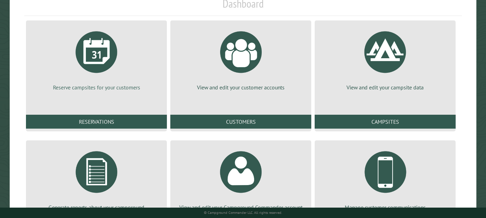  I want to click on a: Reservations, so click(96, 122).